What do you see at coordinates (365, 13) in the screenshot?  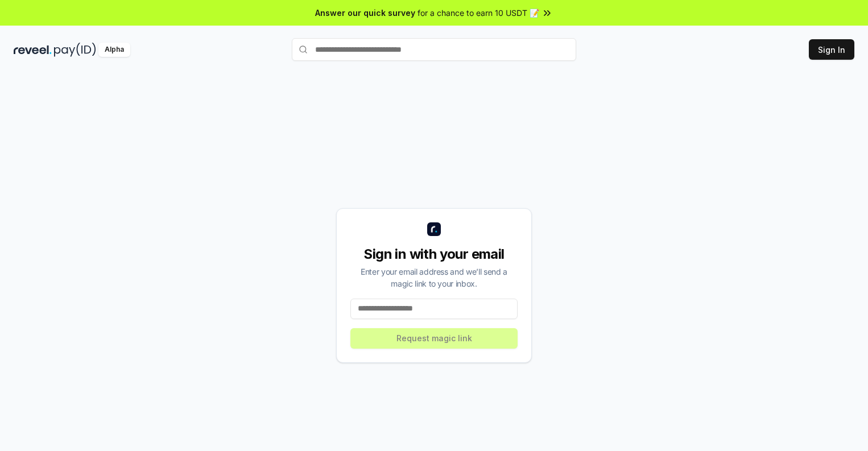 I see `span: Answer our quick survey` at bounding box center [365, 13].